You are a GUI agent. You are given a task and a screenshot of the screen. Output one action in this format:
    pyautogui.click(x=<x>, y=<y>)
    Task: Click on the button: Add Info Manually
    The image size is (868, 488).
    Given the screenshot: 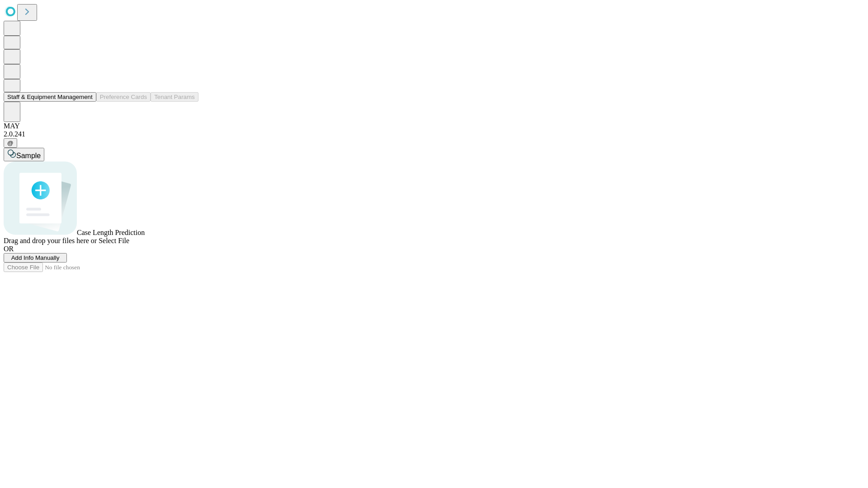 What is the action you would take?
    pyautogui.click(x=35, y=257)
    